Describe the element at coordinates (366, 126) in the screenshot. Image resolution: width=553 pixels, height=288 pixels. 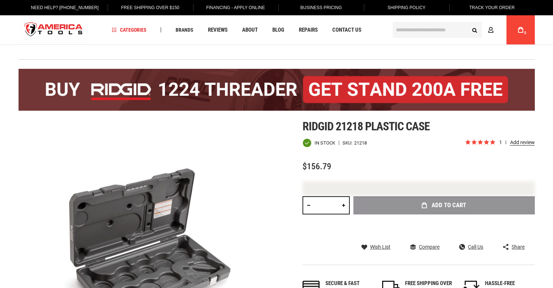
I see `span: Ridgid 21218 plastic case` at that location.